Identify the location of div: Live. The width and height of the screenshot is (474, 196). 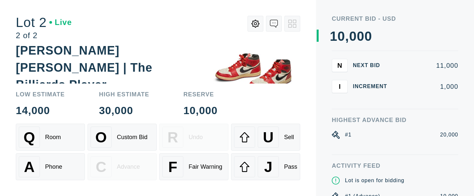
(61, 22).